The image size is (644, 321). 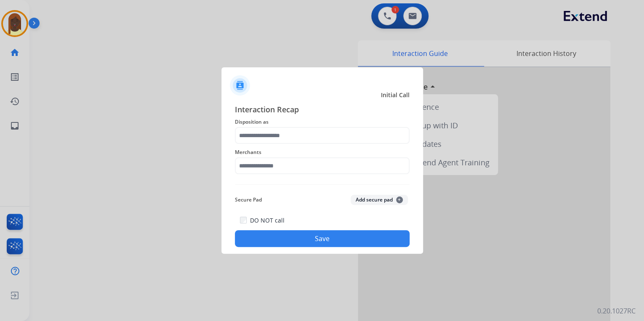 What do you see at coordinates (379, 200) in the screenshot?
I see `button: Add secure pad+` at bounding box center [379, 200].